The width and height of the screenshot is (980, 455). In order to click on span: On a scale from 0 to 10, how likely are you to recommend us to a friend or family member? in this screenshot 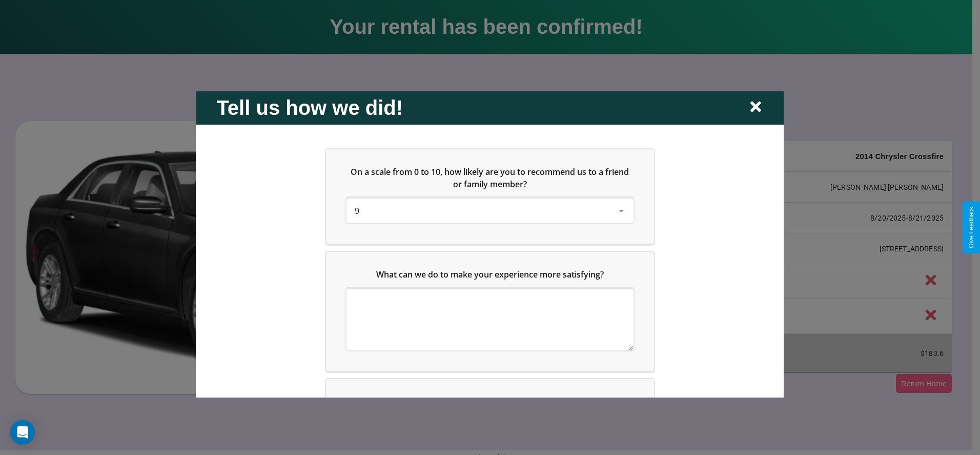, I will do `click(491, 178)`.